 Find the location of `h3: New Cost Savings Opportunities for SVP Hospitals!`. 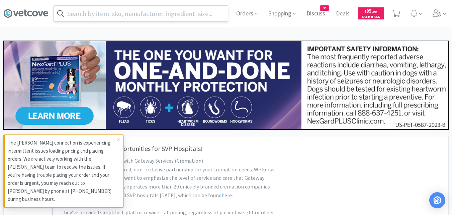

h3: New Cost Savings Opportunities for SVP Hospitals! is located at coordinates (180, 148).